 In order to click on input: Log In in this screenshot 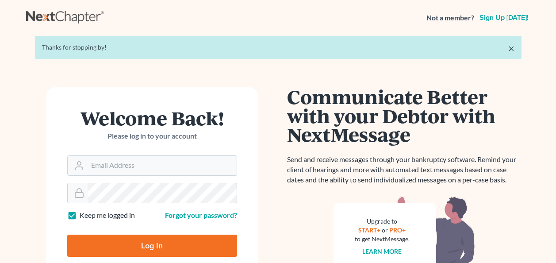, I will do `click(152, 245)`.